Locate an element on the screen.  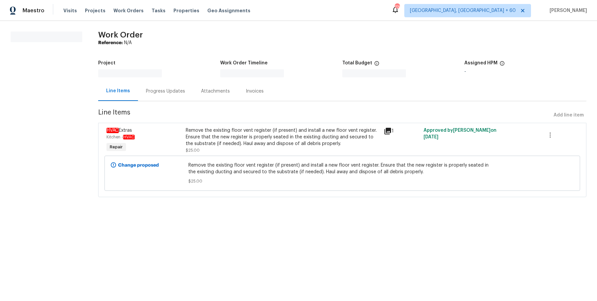
span: Maestro is located at coordinates (33, 11).